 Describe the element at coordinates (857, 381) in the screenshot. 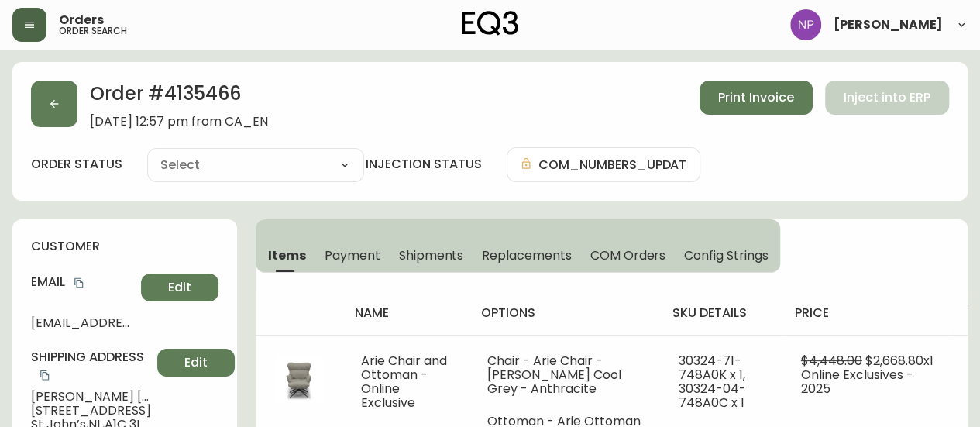

I see `span: Online Exclusives - 2025` at that location.